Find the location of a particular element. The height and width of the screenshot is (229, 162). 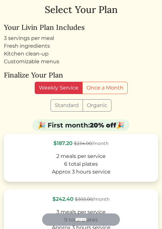

label: Standard is located at coordinates (67, 105).